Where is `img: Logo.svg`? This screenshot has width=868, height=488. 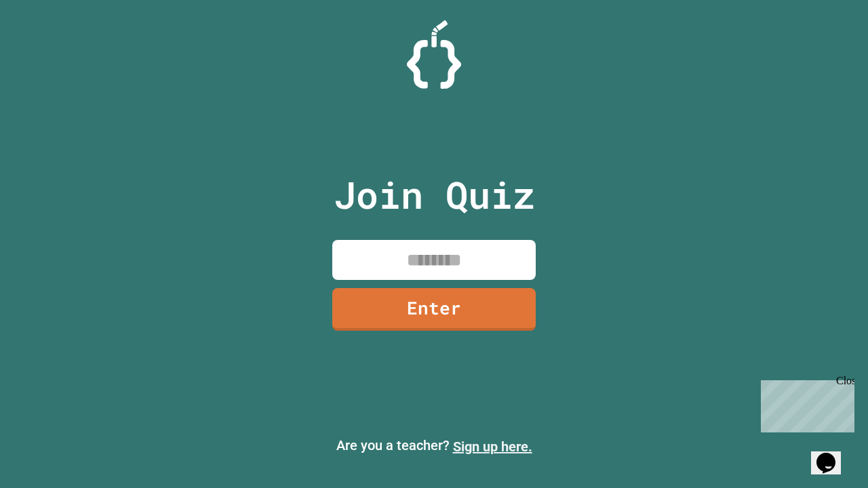 img: Logo.svg is located at coordinates (434, 54).